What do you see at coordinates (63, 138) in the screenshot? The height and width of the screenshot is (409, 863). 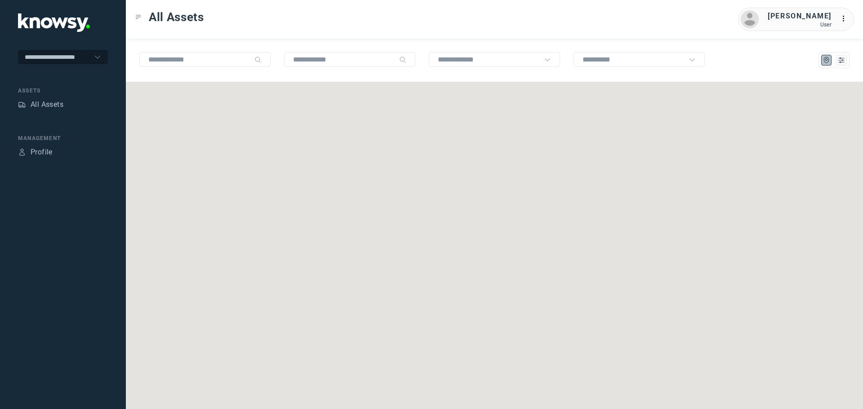 I see `div: Management` at bounding box center [63, 138].